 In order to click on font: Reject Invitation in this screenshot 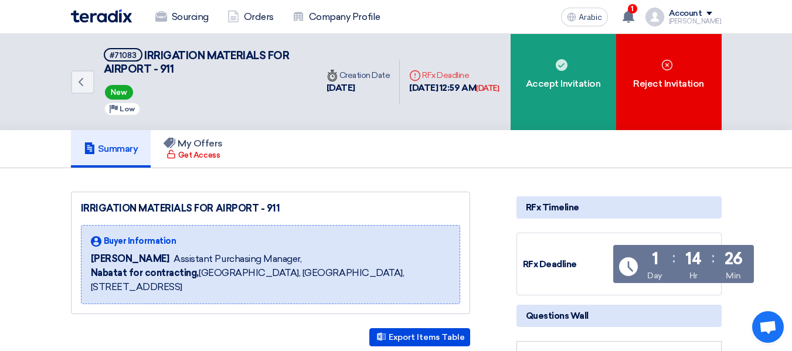, I will do `click(668, 83)`.